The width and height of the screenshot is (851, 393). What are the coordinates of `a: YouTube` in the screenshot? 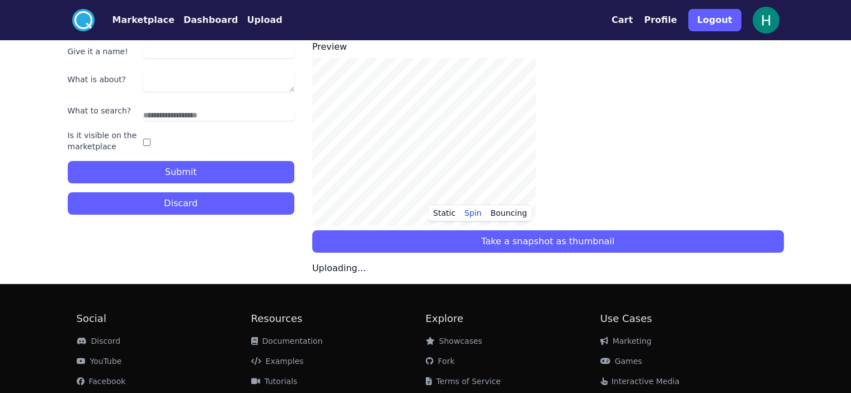 It's located at (99, 361).